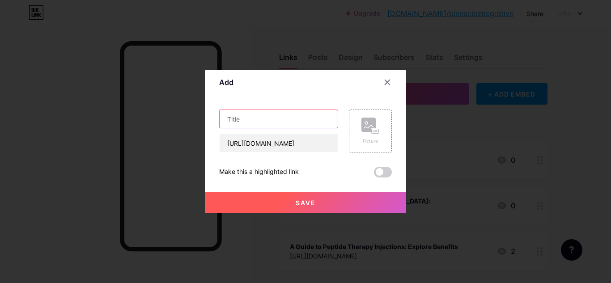  I want to click on div: Picture, so click(370, 141).